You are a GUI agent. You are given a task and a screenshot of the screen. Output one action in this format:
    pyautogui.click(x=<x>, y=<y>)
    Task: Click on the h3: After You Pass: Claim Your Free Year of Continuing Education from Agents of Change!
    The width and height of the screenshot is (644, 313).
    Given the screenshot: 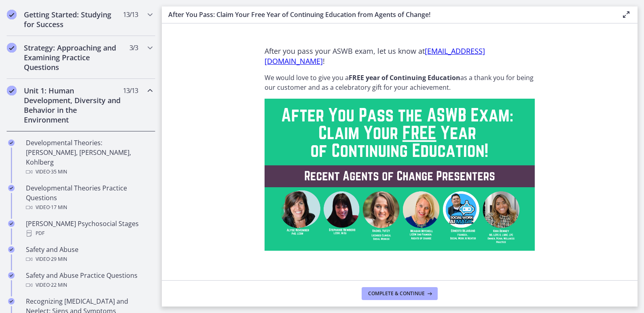 What is the action you would take?
    pyautogui.click(x=388, y=15)
    